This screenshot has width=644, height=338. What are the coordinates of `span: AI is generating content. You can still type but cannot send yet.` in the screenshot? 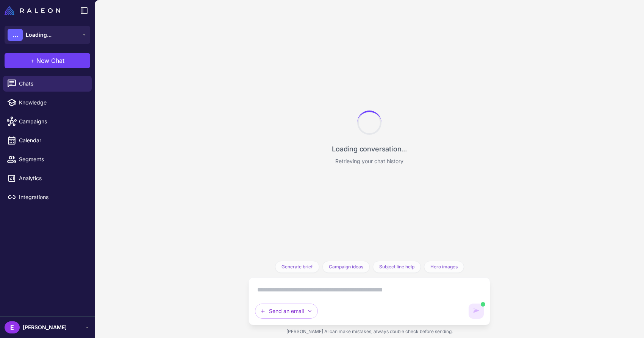 It's located at (483, 304).